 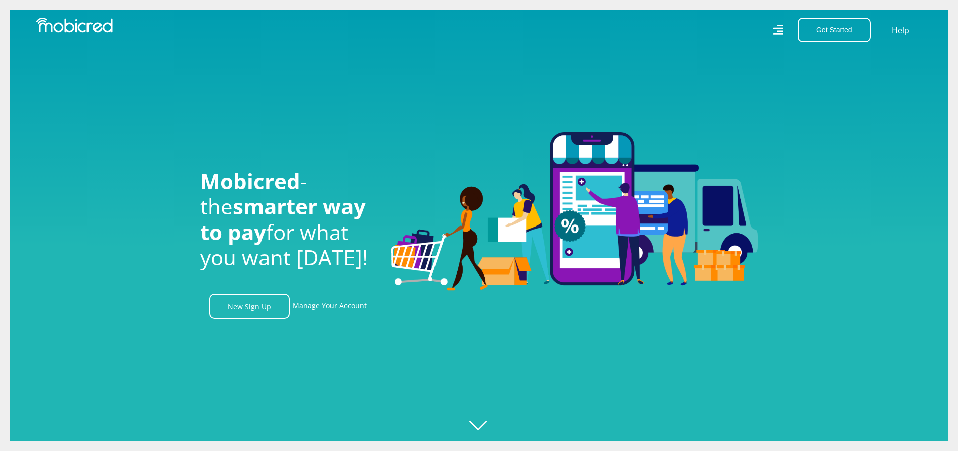 I want to click on img: Welcome to Mobicred, so click(x=575, y=212).